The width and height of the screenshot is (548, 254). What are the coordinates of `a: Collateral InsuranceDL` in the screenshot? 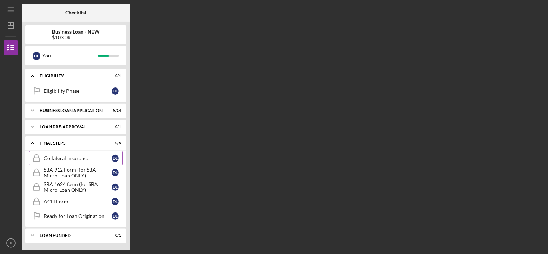 It's located at (76, 158).